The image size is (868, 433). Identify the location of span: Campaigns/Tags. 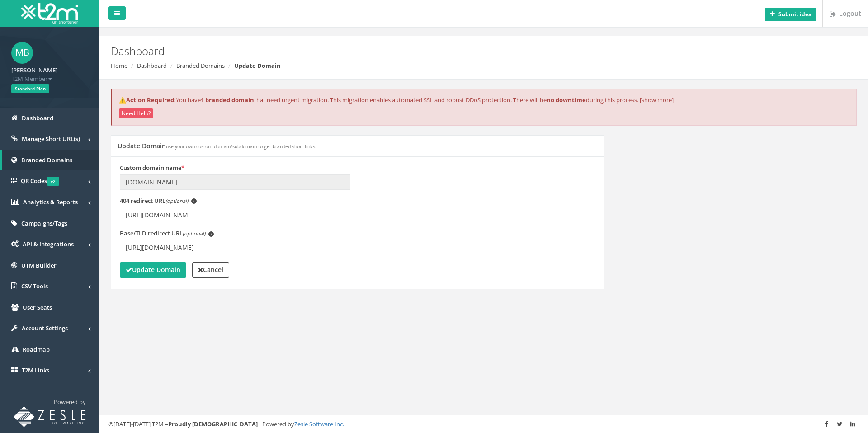
(44, 223).